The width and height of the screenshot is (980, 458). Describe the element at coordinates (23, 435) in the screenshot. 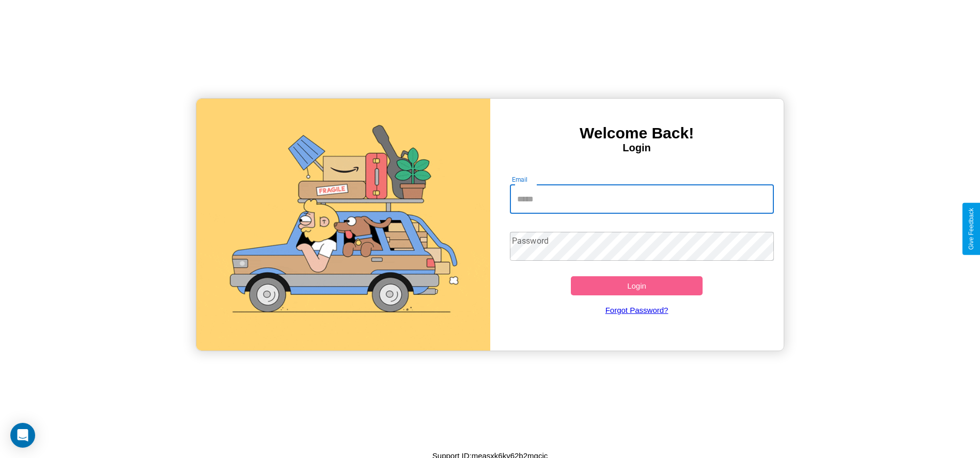

I see `div: Open Intercom Messenger` at that location.